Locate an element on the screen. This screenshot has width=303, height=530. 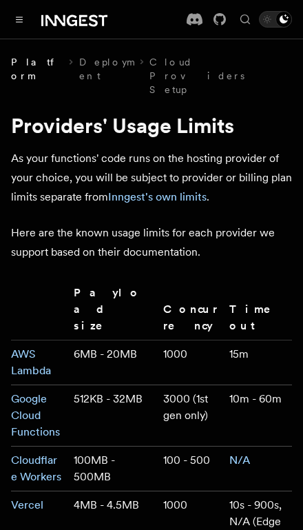
a: Google Cloud Functions is located at coordinates (35, 415).